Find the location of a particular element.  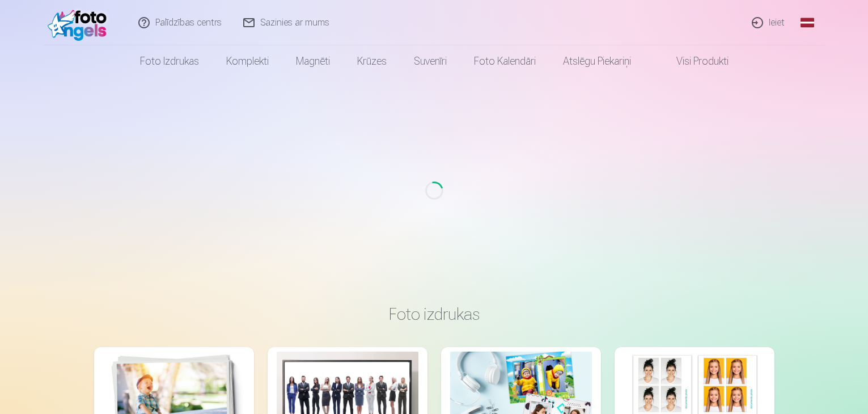

a: Foto izdrukas is located at coordinates (170, 61).